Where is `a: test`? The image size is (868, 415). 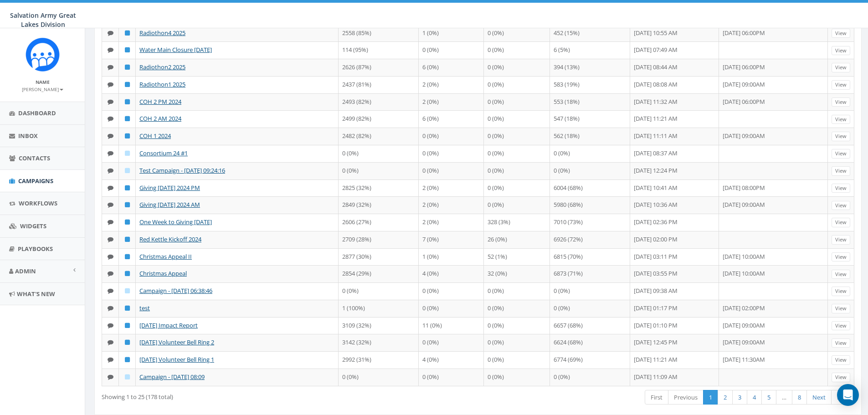
a: test is located at coordinates (145, 308).